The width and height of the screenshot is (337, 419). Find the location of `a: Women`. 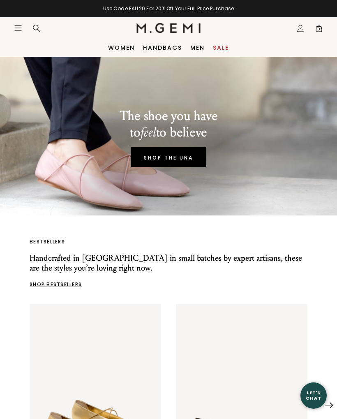

a: Women is located at coordinates (121, 48).